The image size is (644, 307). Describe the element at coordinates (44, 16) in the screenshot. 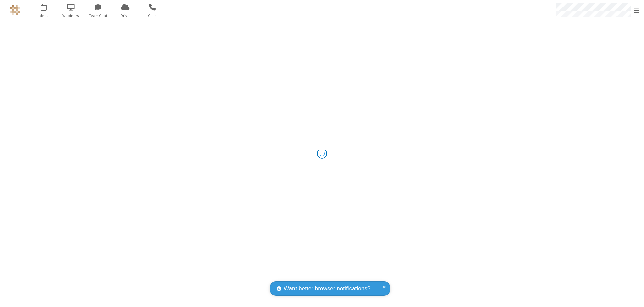

I see `span: Meet` at that location.